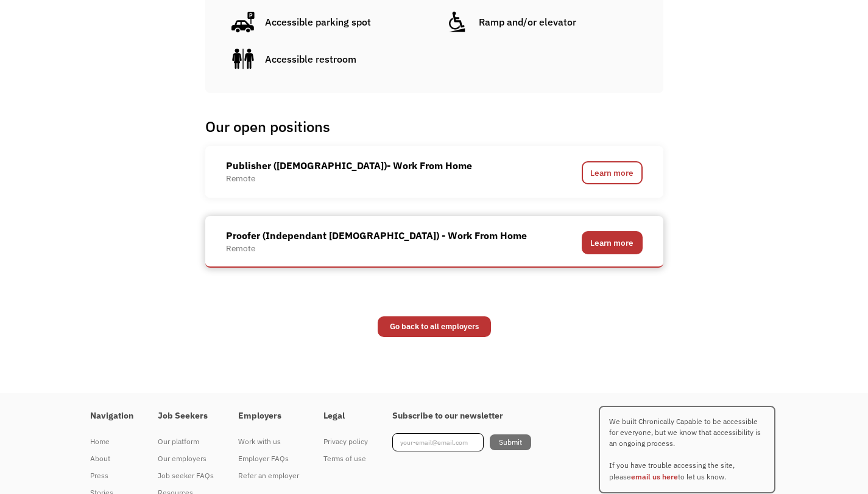 Image resolution: width=868 pixels, height=494 pixels. I want to click on input: Submit, so click(511, 443).